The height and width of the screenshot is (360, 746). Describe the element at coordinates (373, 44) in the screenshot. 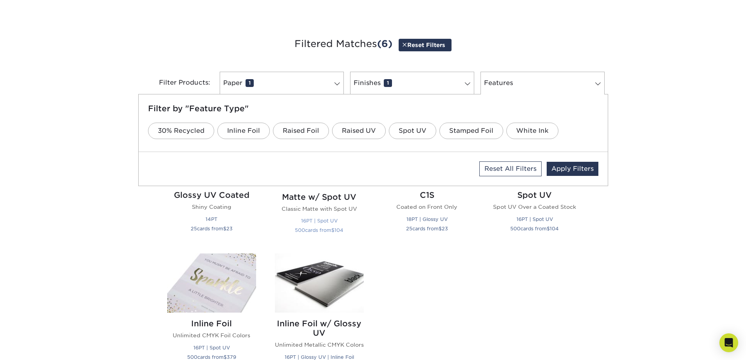

I see `h3: Filtered Matches` at that location.